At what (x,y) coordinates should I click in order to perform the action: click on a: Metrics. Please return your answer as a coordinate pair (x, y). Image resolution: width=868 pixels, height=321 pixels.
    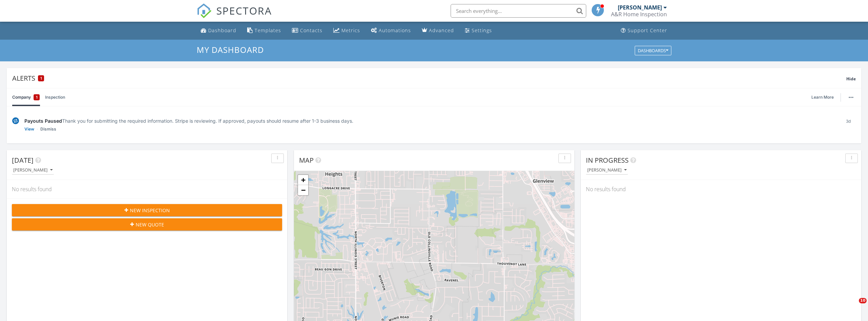
    Looking at the image, I should click on (346, 30).